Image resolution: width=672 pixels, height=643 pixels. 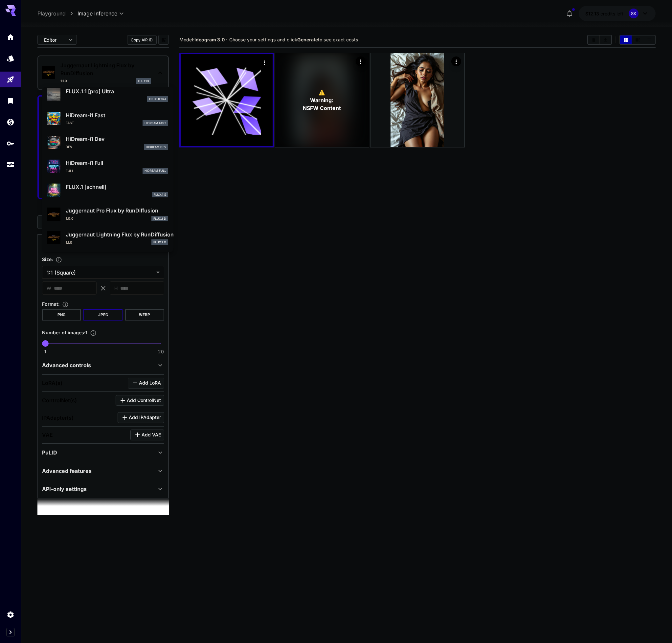 I want to click on div: Juggernaut Lightning Flux by RunDiffusion1.1.0FLUX.1 D, so click(x=108, y=238).